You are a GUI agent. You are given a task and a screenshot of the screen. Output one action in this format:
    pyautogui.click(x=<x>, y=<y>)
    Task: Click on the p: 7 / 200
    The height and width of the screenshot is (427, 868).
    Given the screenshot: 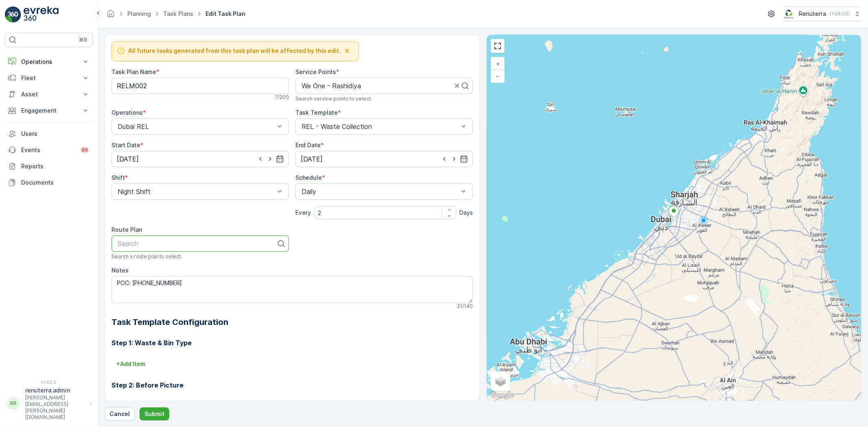 What is the action you would take?
    pyautogui.click(x=282, y=97)
    